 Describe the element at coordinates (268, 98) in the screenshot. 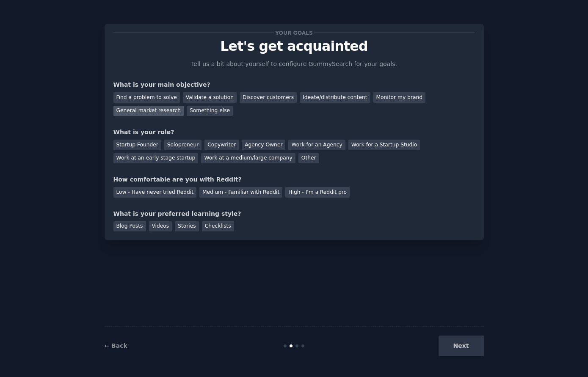

I see `div: Discover customers` at that location.